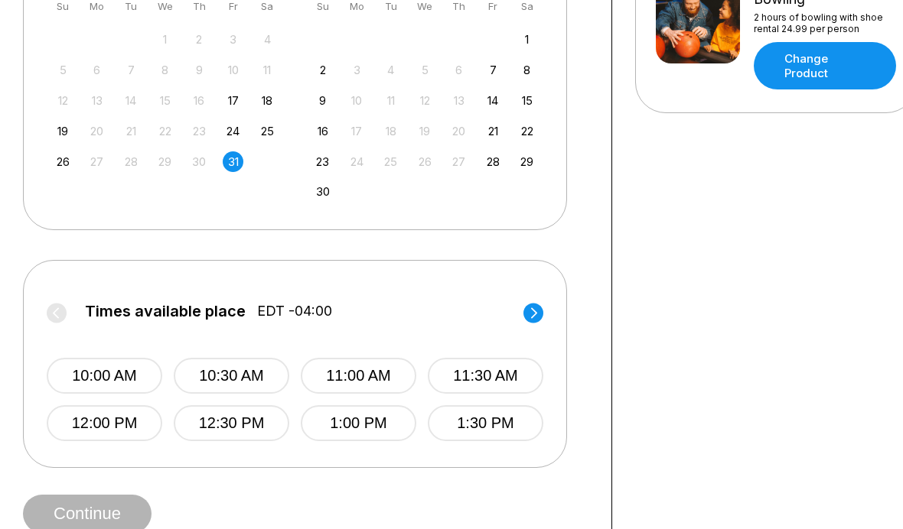 The image size is (903, 529). Describe the element at coordinates (199, 39) in the screenshot. I see `div: Not available Thursday, October 2nd, 2025` at that location.